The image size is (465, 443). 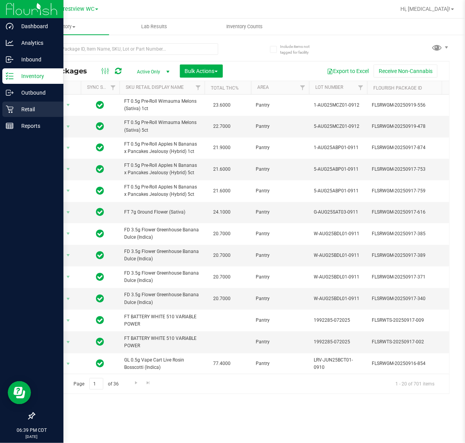 What do you see at coordinates (77, 9) in the screenshot?
I see `span: Crestview WC` at bounding box center [77, 9].